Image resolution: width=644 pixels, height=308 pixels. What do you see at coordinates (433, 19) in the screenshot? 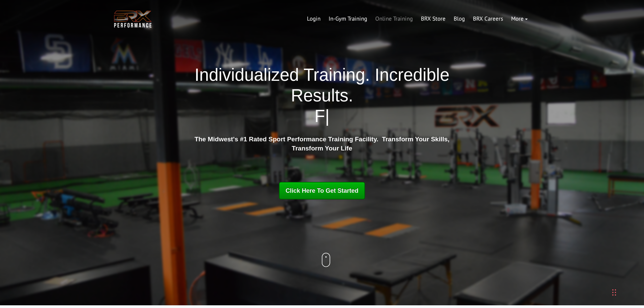
I see `a: BRX Store` at bounding box center [433, 19].